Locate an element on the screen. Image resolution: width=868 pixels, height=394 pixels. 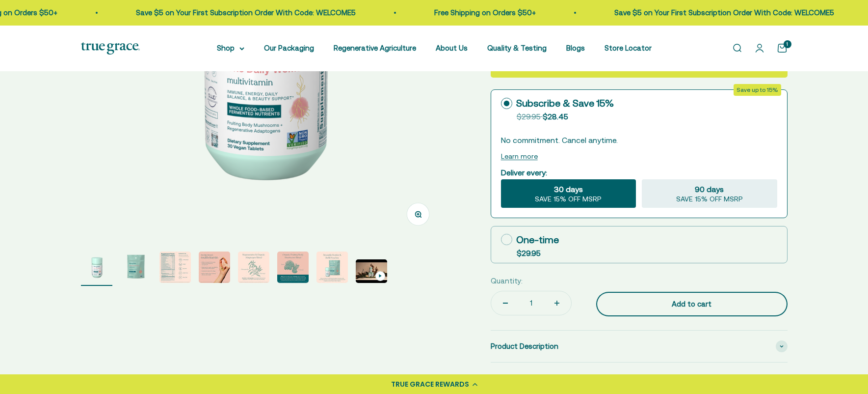
button: Go to item 8 is located at coordinates (371, 272).